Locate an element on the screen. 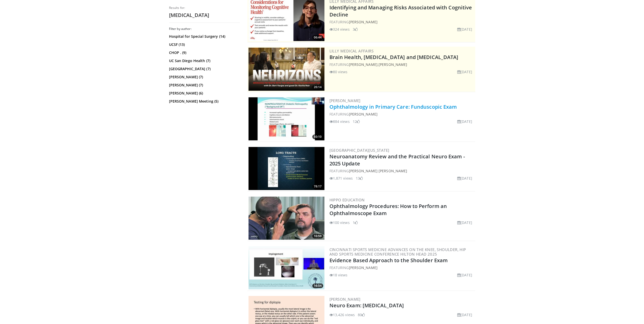 This screenshot has height=324, width=644. li: 100 views is located at coordinates (340, 223).